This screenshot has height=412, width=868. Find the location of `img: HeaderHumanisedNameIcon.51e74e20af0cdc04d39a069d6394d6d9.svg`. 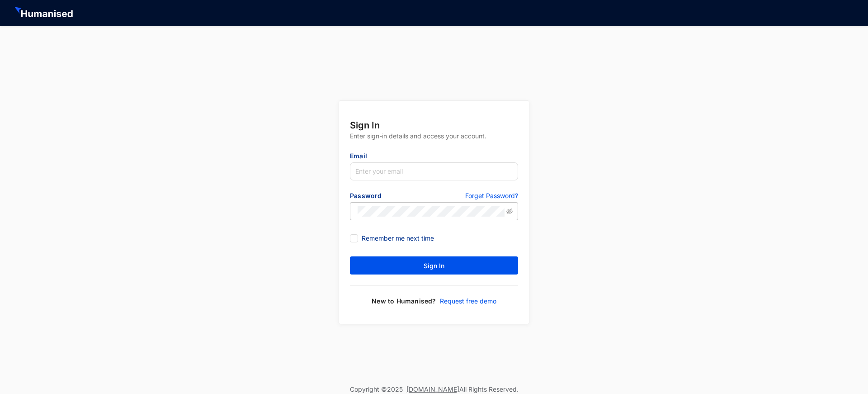

img: HeaderHumanisedNameIcon.51e74e20af0cdc04d39a069d6394d6d9.svg is located at coordinates (45, 13).